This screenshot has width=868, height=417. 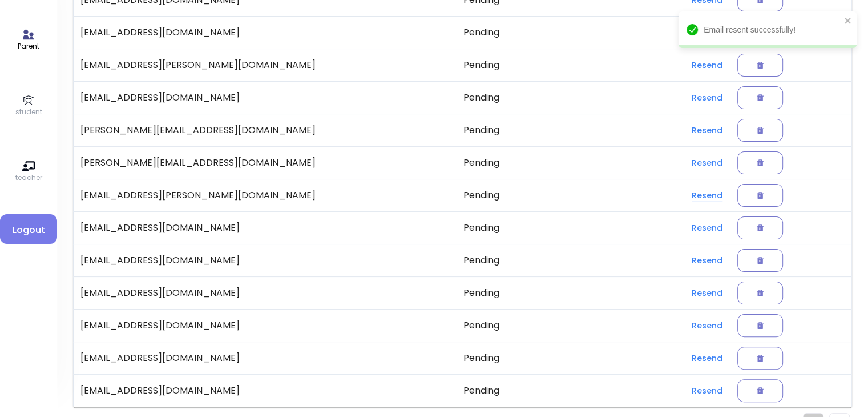 What do you see at coordinates (29, 106) in the screenshot?
I see `a: student` at bounding box center [29, 106].